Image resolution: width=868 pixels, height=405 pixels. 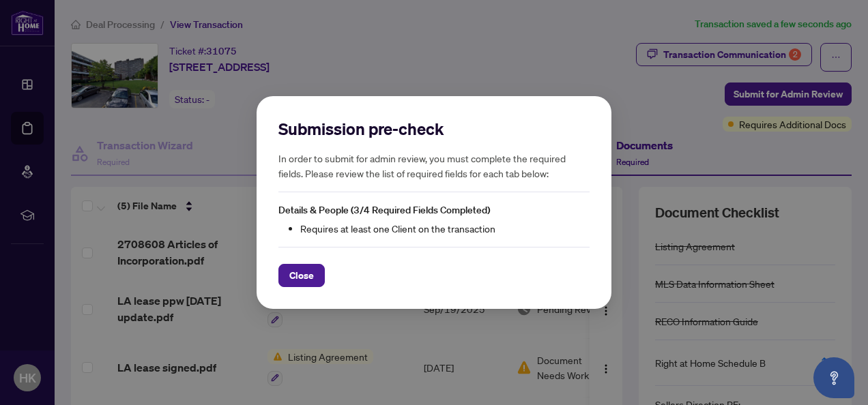 I want to click on button: Close, so click(x=301, y=275).